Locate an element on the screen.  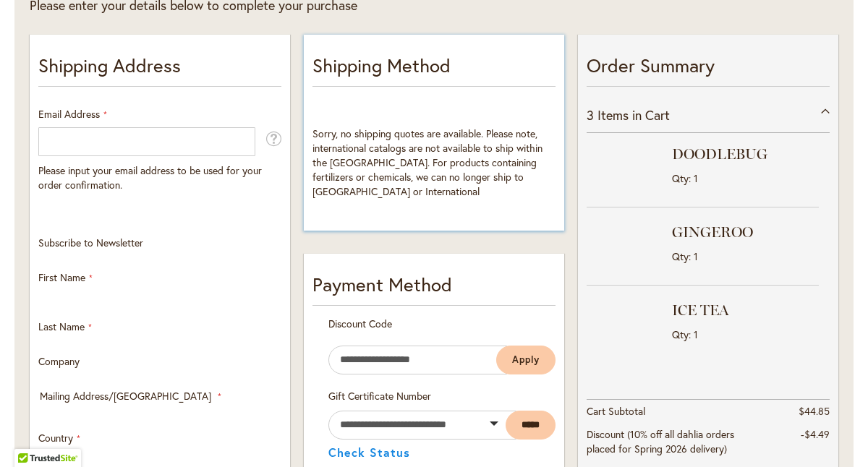
span: $44.85 is located at coordinates (813, 411).